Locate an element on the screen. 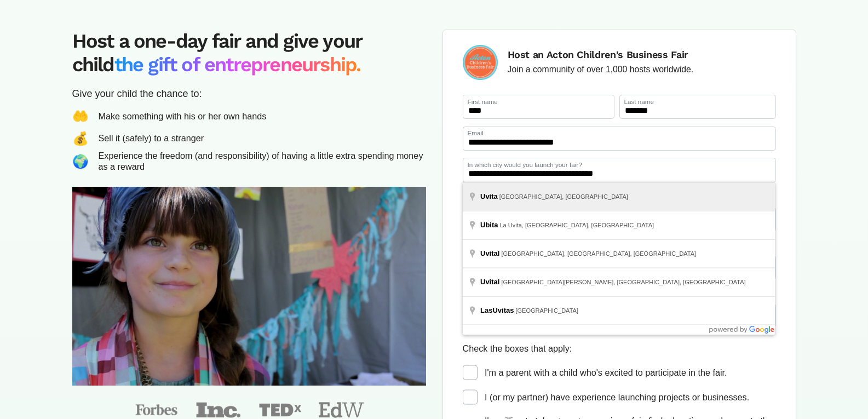 This screenshot has height=419, width=868. h2: Host a one-day fair and give your child is located at coordinates (249, 53).